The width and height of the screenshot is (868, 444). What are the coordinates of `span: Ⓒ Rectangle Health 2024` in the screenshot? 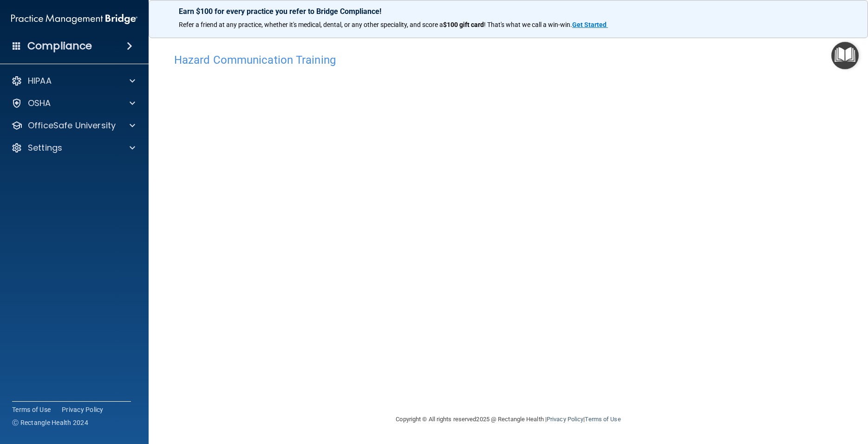 It's located at (50, 422).